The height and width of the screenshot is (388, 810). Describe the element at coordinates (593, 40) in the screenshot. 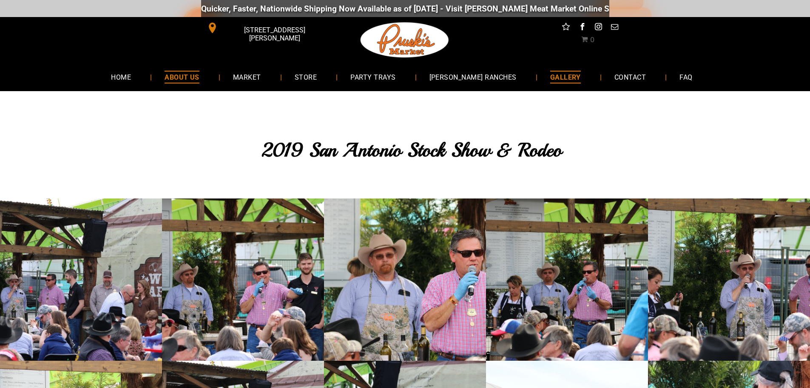

I see `span: 0` at that location.